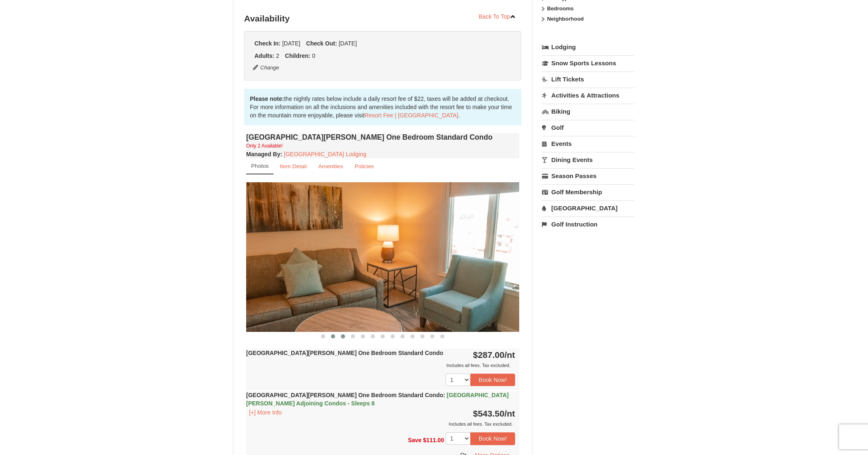  I want to click on strong: Adults:, so click(265, 56).